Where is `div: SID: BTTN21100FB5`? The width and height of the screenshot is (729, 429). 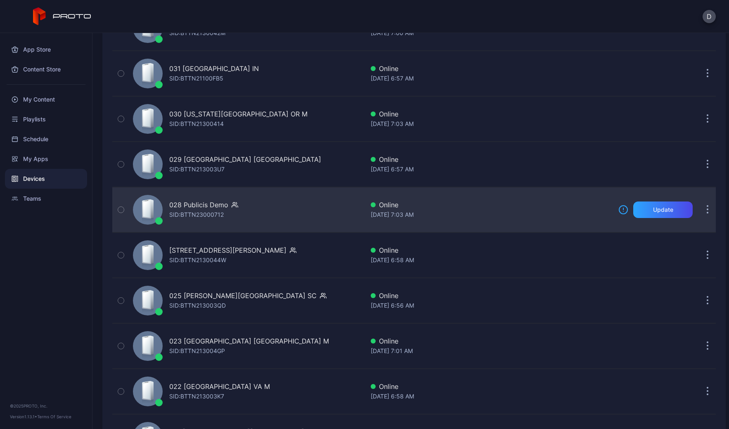
div: SID: BTTN21100FB5 is located at coordinates (196, 78).